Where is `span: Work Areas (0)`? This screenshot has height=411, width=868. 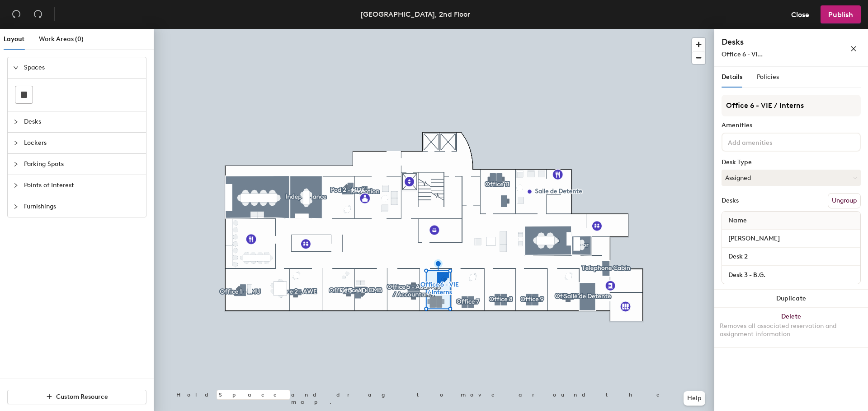 span: Work Areas (0) is located at coordinates (61, 39).